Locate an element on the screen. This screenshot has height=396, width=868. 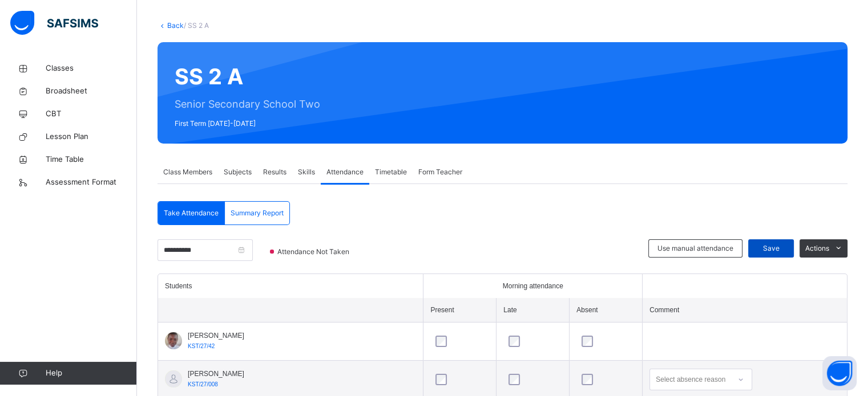
span: KST/27/42 is located at coordinates (201, 346).